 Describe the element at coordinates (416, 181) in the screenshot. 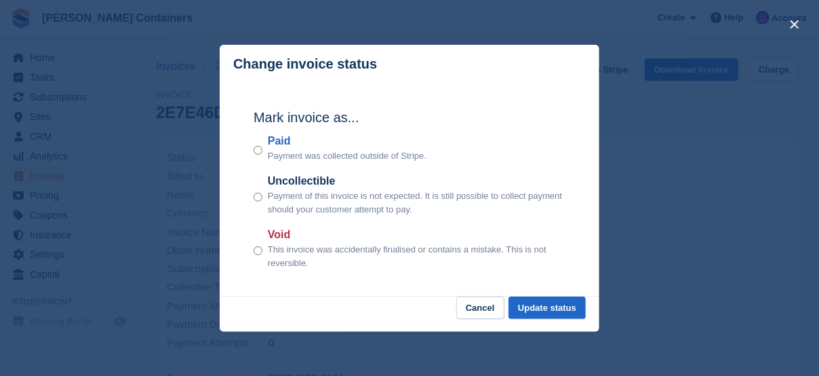

I see `label: Uncollectible` at that location.